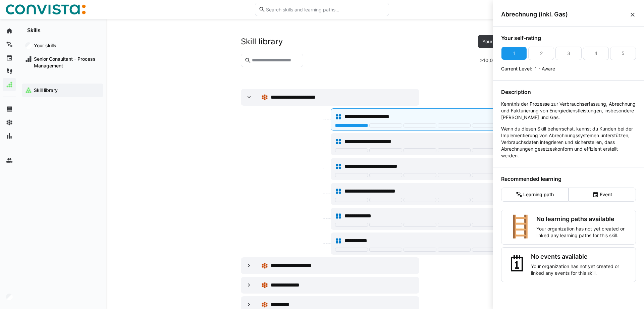 The height and width of the screenshot is (309, 644). Describe the element at coordinates (545, 69) in the screenshot. I see `p: 1 - Aware` at that location.